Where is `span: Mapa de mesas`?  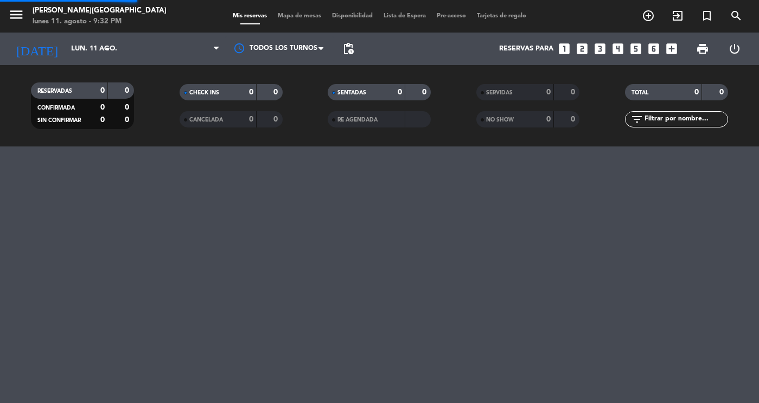
span: Mapa de mesas is located at coordinates (300, 16).